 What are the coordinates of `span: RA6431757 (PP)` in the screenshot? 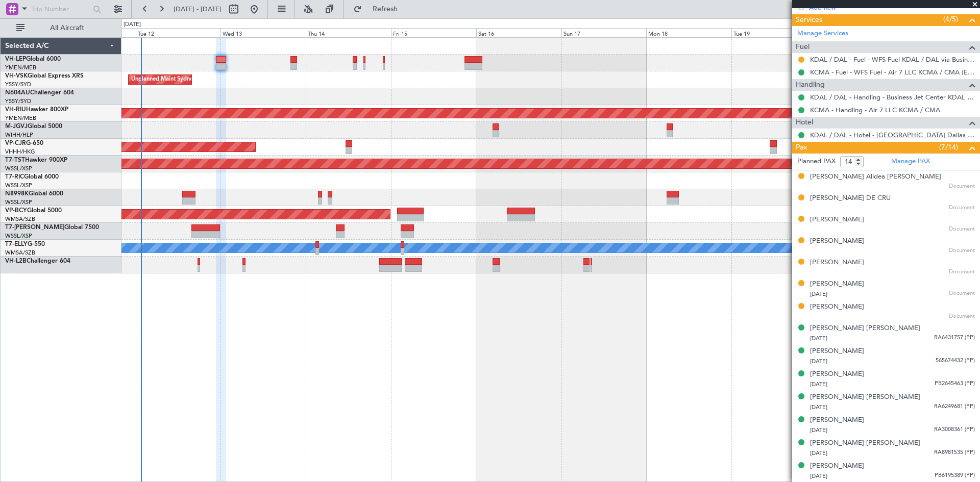 It's located at (954, 338).